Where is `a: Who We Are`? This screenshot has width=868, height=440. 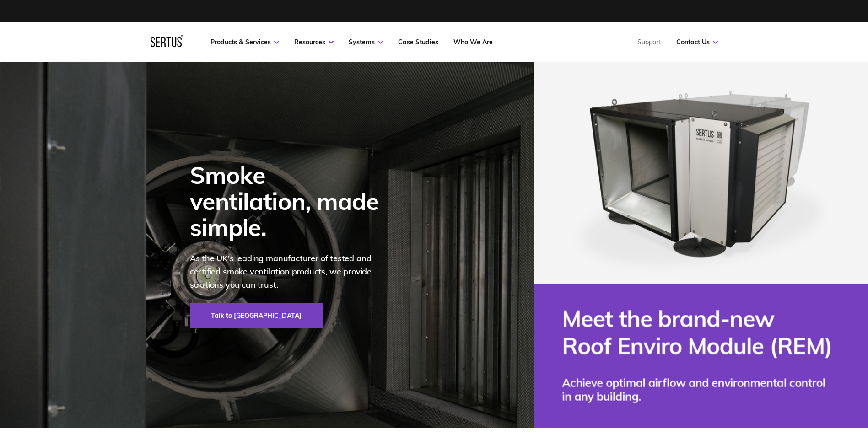
a: Who We Are is located at coordinates (473, 42).